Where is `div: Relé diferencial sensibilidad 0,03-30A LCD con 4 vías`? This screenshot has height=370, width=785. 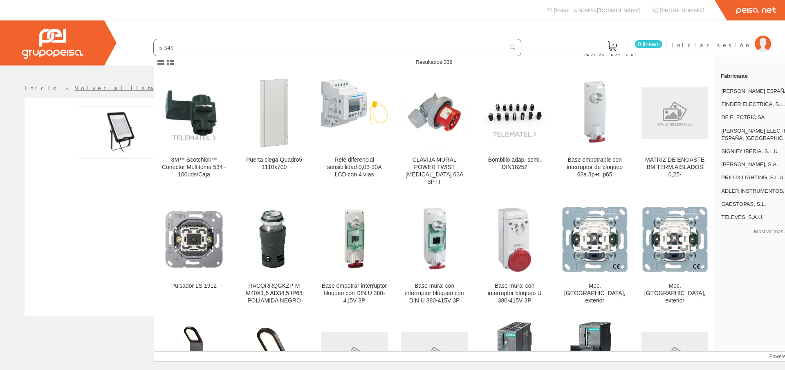
div: Relé diferencial sensibilidad 0,03-30A LCD con 4 vías is located at coordinates (354, 167).